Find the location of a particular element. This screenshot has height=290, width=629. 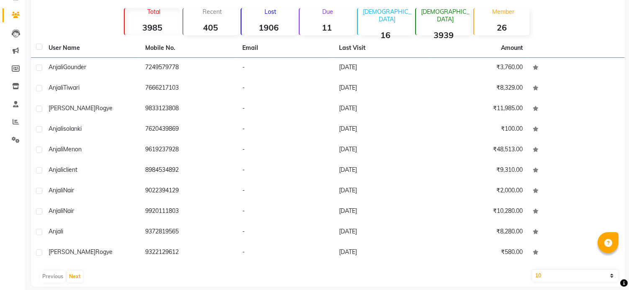

th: User Name is located at coordinates (92, 48).